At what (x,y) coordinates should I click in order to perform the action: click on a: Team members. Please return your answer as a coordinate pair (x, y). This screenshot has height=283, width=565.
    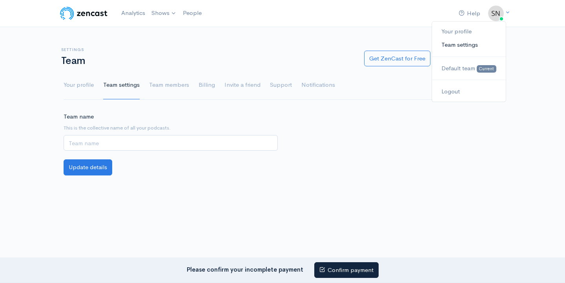
    Looking at the image, I should click on (169, 85).